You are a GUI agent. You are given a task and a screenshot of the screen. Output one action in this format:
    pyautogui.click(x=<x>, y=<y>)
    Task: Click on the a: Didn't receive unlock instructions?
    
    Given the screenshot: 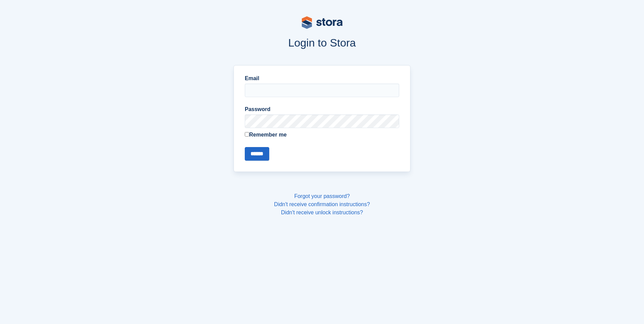 What is the action you would take?
    pyautogui.click(x=322, y=212)
    